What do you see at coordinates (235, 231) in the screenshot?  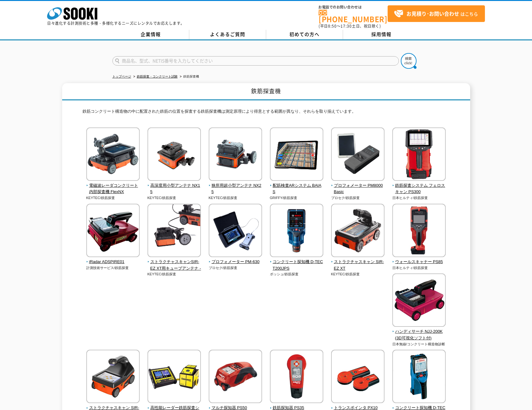 I see `img: プロフォメーター PM-630` at bounding box center [235, 231].